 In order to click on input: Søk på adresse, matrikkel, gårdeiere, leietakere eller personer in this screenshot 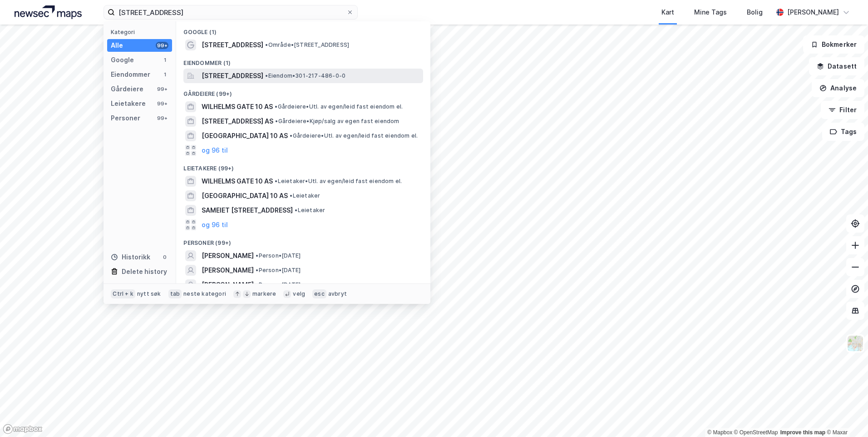, I will do `click(230, 13)`.